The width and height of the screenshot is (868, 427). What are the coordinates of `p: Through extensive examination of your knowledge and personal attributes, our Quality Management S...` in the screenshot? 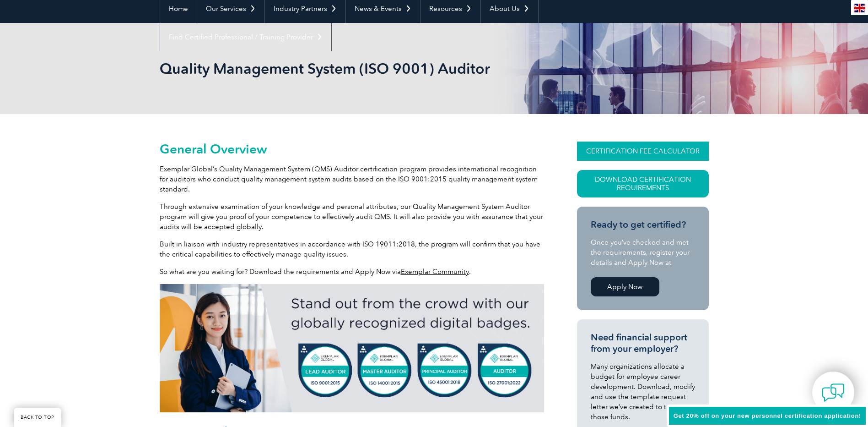 It's located at (352, 217).